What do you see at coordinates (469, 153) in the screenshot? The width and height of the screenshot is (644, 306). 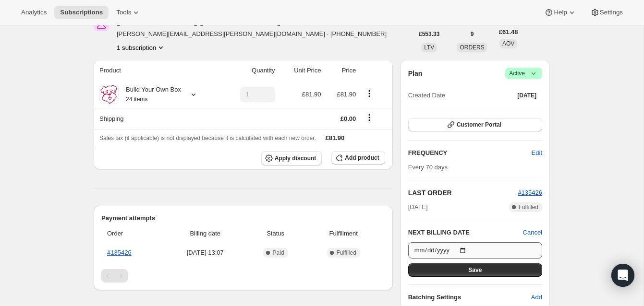 I see `h2: FREQUENCY` at bounding box center [469, 153].